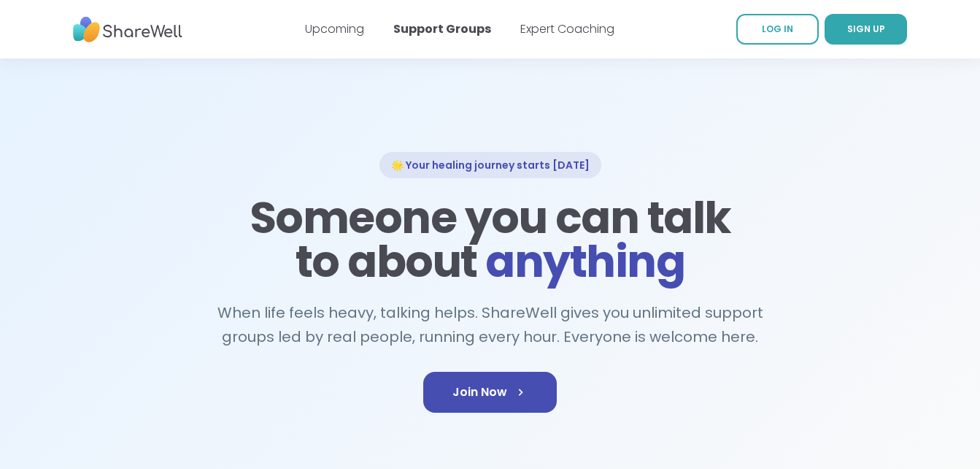  I want to click on a: LOG IN, so click(777, 29).